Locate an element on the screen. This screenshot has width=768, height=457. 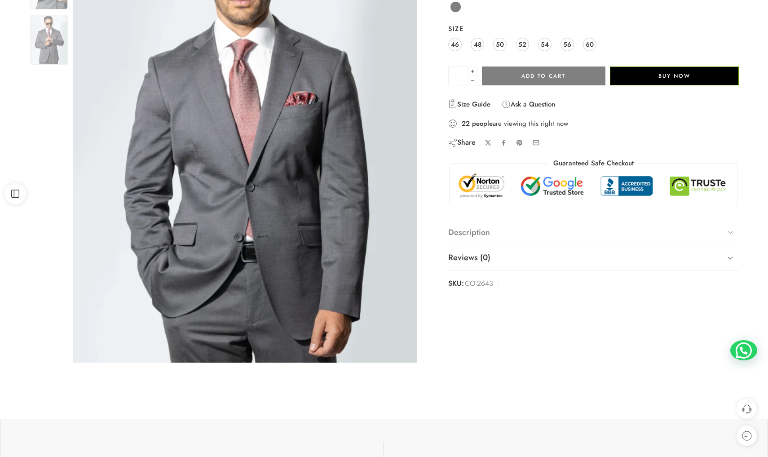
input: Product quantity is located at coordinates (458, 76).